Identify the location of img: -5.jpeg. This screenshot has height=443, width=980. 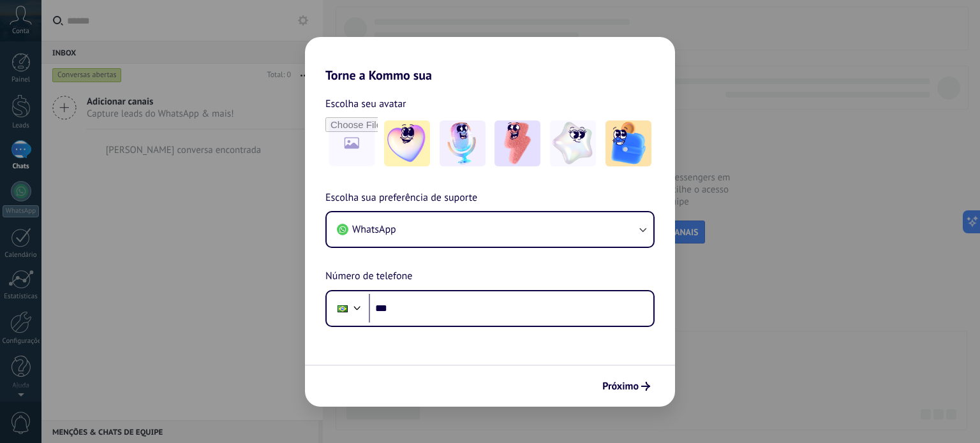
(628, 143).